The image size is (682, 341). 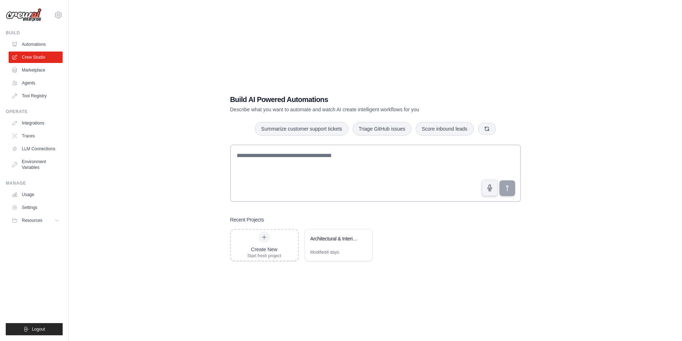 What do you see at coordinates (35, 165) in the screenshot?
I see `a: Environment Variables` at bounding box center [35, 165].